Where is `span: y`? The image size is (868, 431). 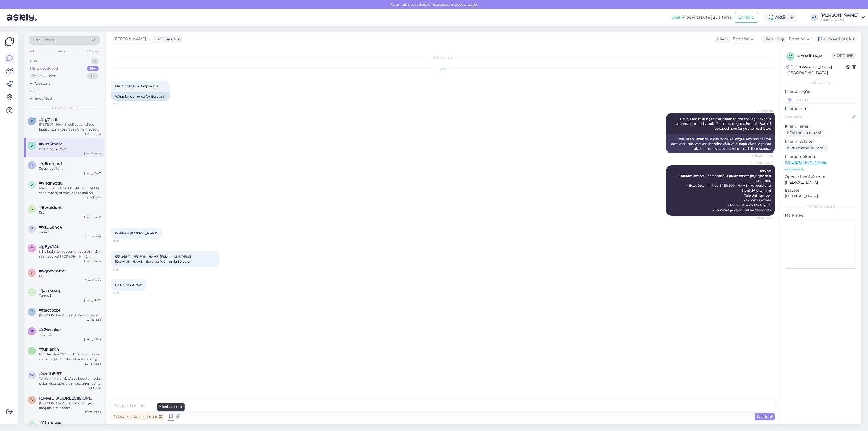 span: y is located at coordinates (32, 273).